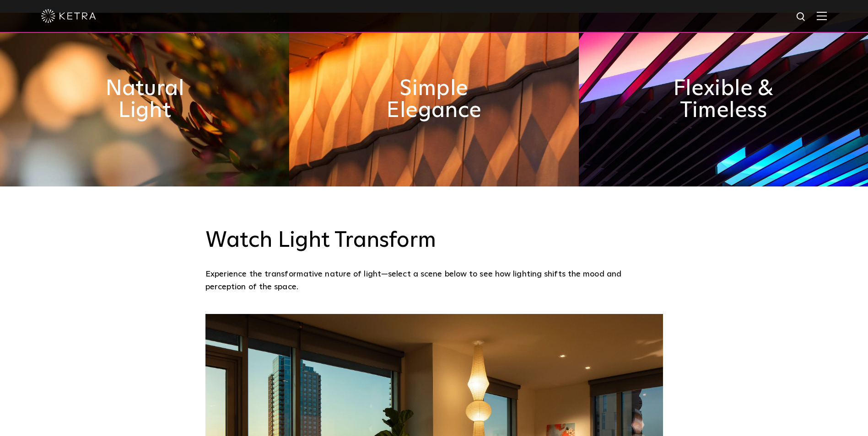 Image resolution: width=868 pixels, height=436 pixels. What do you see at coordinates (434, 99) in the screenshot?
I see `img: simple_elegance` at bounding box center [434, 99].